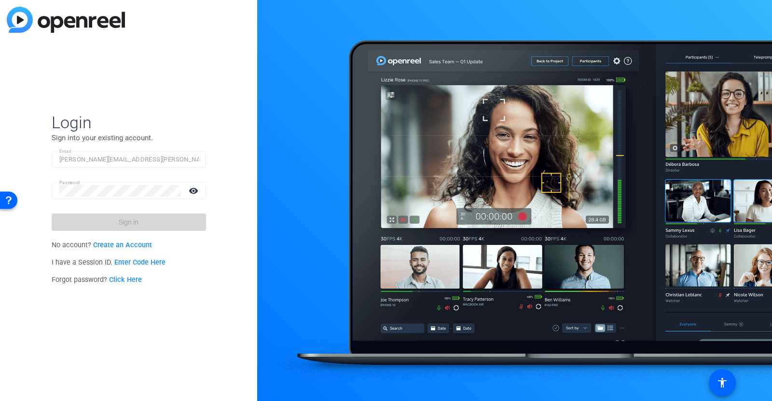  Describe the element at coordinates (194, 191) in the screenshot. I see `mat-icon: visibility` at that location.